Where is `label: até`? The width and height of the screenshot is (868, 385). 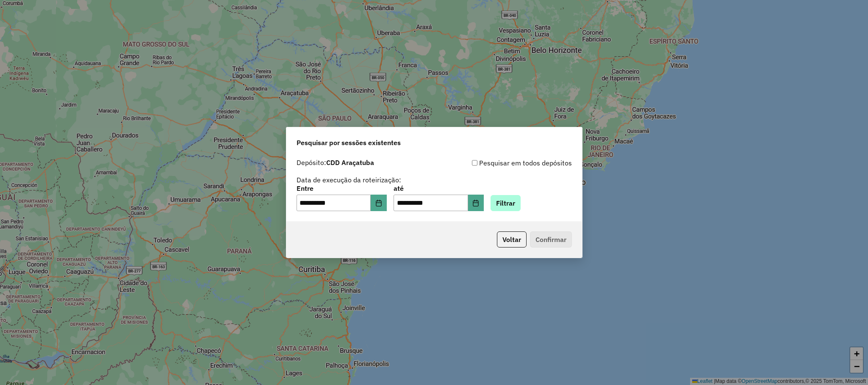
label: até is located at coordinates (438, 188).